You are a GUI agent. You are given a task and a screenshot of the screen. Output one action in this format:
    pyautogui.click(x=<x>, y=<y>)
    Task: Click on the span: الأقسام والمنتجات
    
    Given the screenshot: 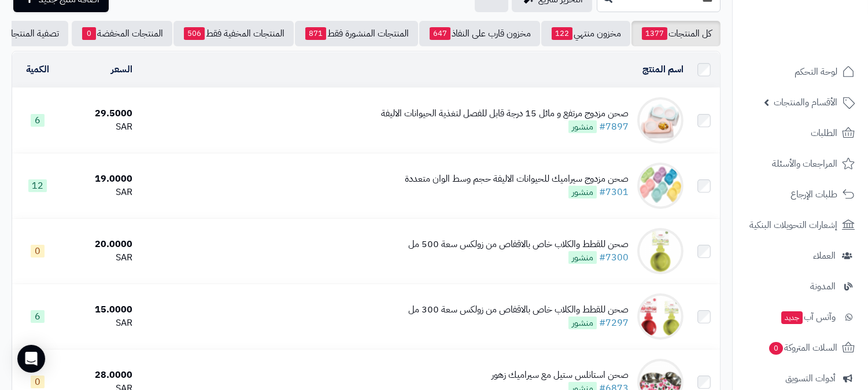 What is the action you would take?
    pyautogui.click(x=805, y=102)
    